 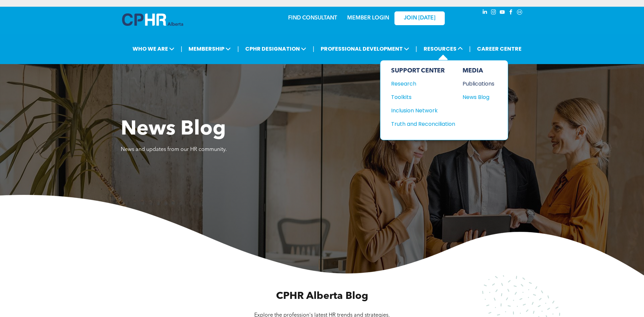 What do you see at coordinates (423, 84) in the screenshot?
I see `a: Research` at bounding box center [423, 84].